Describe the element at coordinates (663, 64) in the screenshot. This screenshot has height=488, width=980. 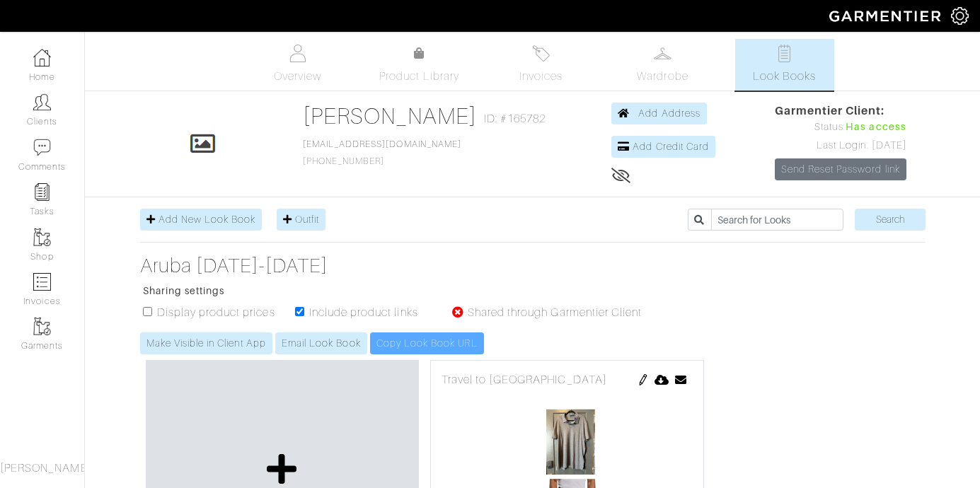
I see `a: Wardrobe` at that location.